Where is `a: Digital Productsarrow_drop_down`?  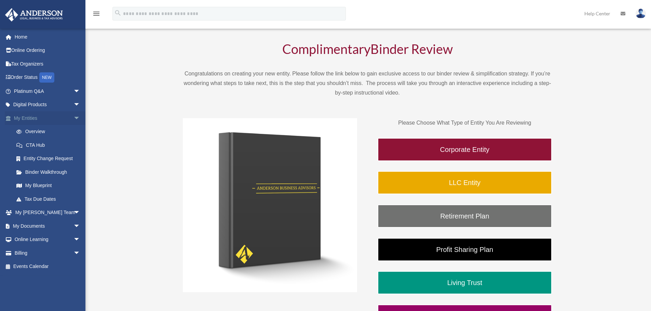 a: Digital Productsarrow_drop_down is located at coordinates (48, 105).